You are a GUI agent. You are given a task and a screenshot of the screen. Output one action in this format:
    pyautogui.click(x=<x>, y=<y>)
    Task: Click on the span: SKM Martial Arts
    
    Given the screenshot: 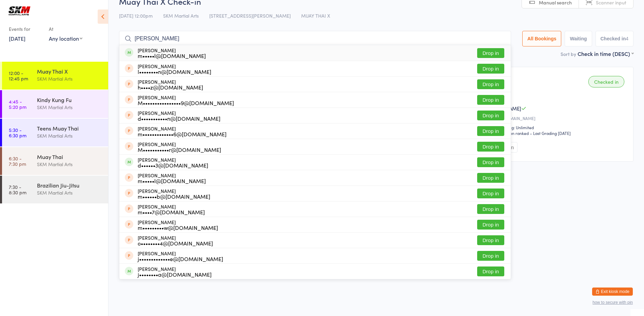 What is the action you would take?
    pyautogui.click(x=181, y=16)
    